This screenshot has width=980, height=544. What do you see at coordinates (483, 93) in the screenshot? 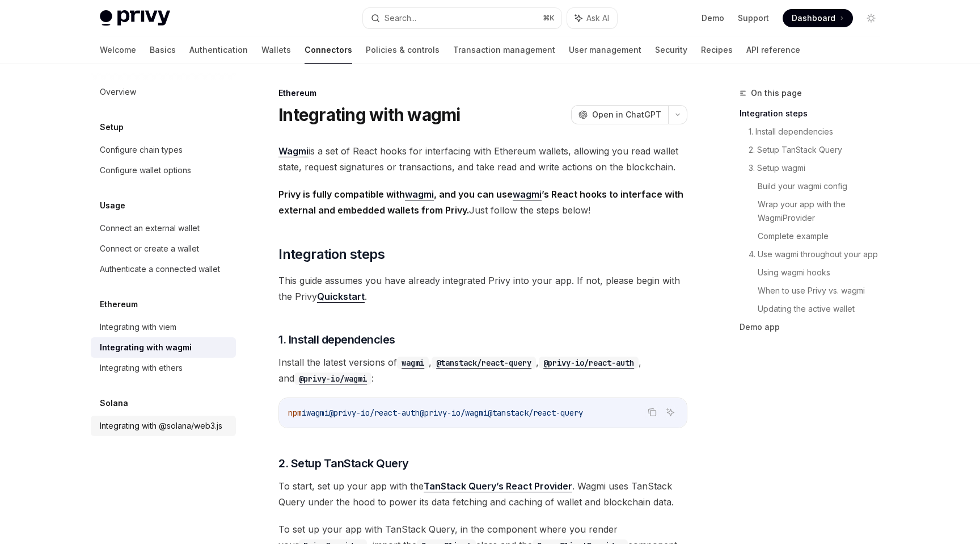
I see `div: Ethereum` at bounding box center [483, 93].